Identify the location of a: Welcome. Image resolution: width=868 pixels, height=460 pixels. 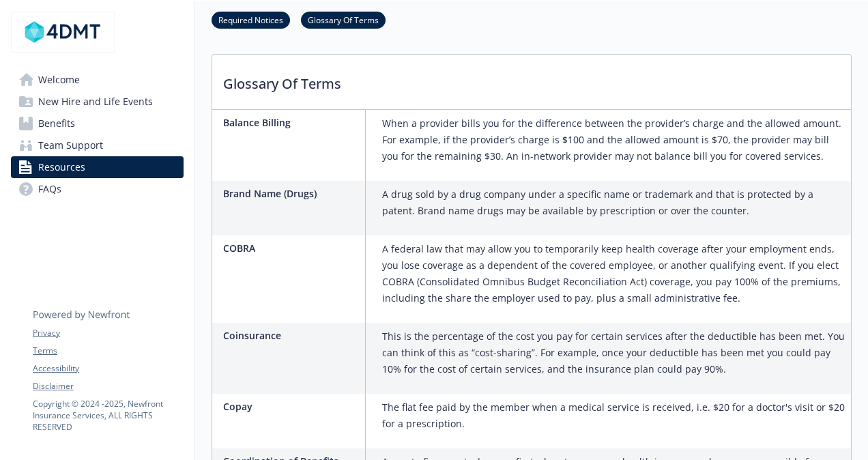
(97, 80).